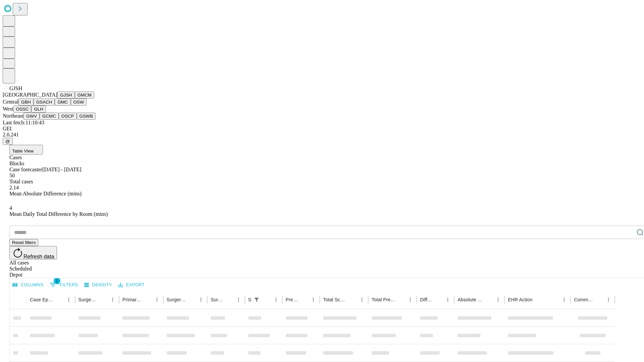 This screenshot has width=644, height=362. What do you see at coordinates (10, 208) in the screenshot?
I see `span: 4` at bounding box center [10, 208].